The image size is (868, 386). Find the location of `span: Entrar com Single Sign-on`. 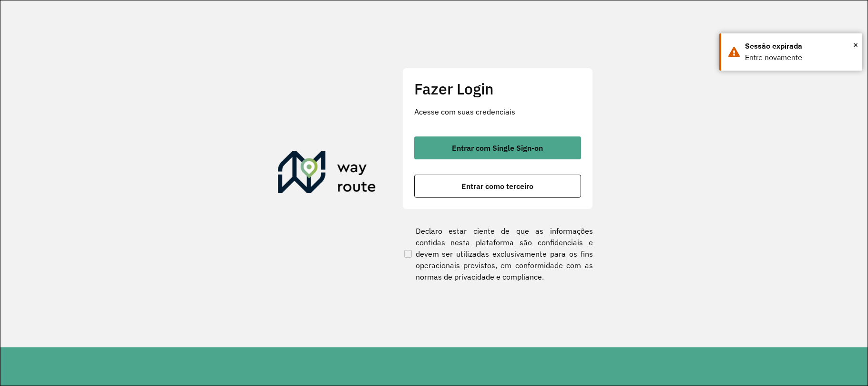

span: Entrar com Single Sign-on is located at coordinates (497, 148).